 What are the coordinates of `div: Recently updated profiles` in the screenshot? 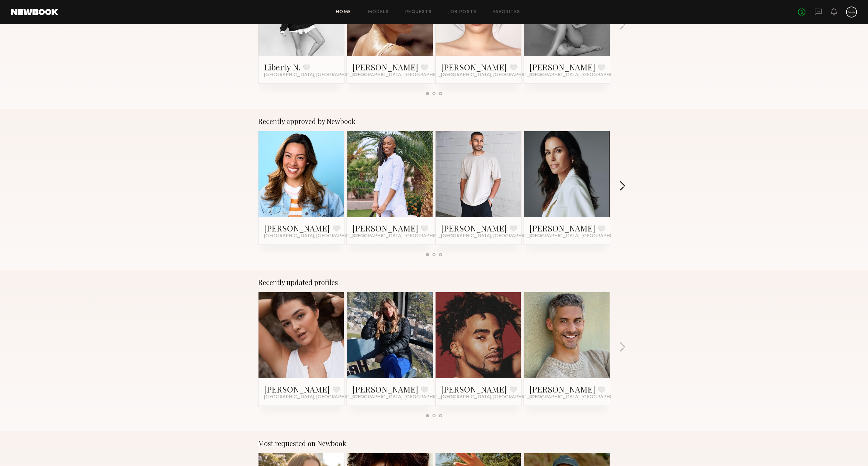 It's located at (434, 283).